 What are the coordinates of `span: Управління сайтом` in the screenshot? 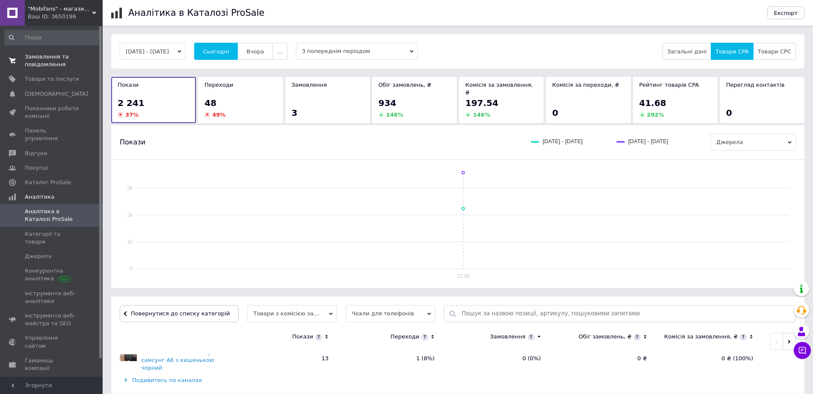 It's located at (52, 342).